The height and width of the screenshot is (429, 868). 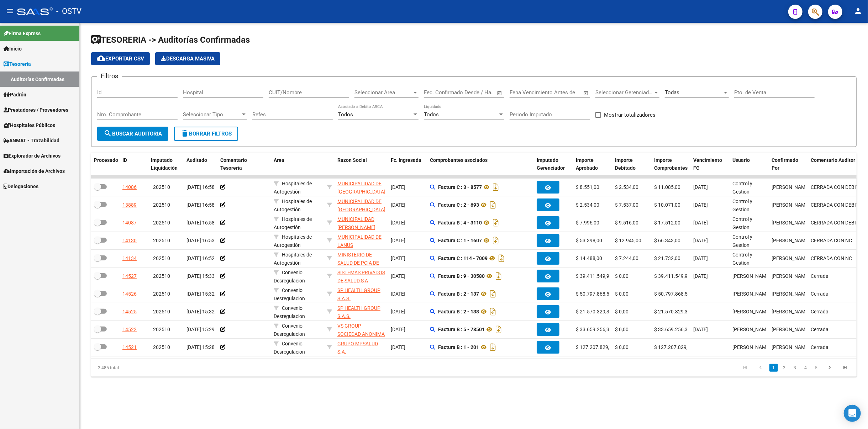 I want to click on h3: Filtros, so click(x=109, y=76).